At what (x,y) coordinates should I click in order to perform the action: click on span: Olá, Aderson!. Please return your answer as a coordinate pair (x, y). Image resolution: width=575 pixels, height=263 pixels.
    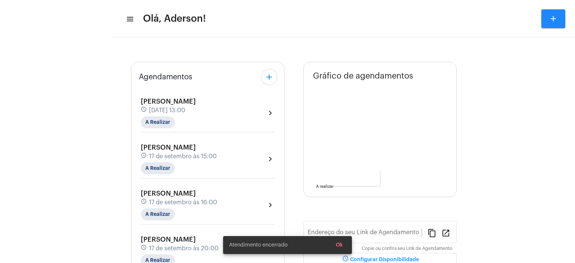
    Looking at the image, I should click on (175, 19).